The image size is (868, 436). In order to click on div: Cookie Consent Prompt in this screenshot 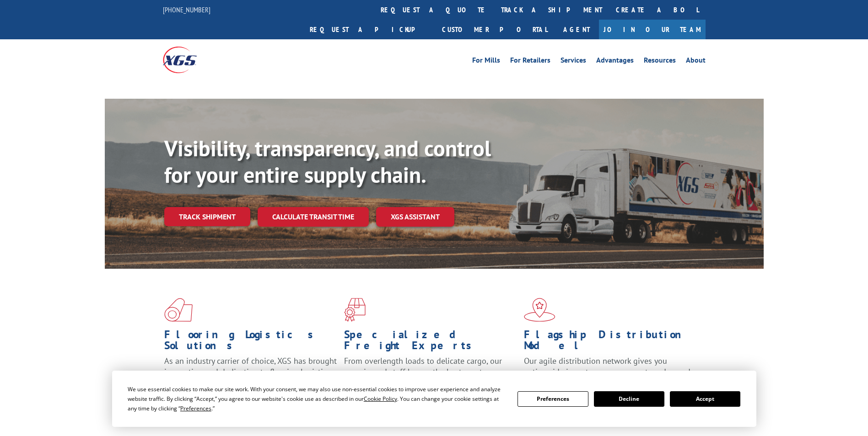, I will do `click(434, 398)`.